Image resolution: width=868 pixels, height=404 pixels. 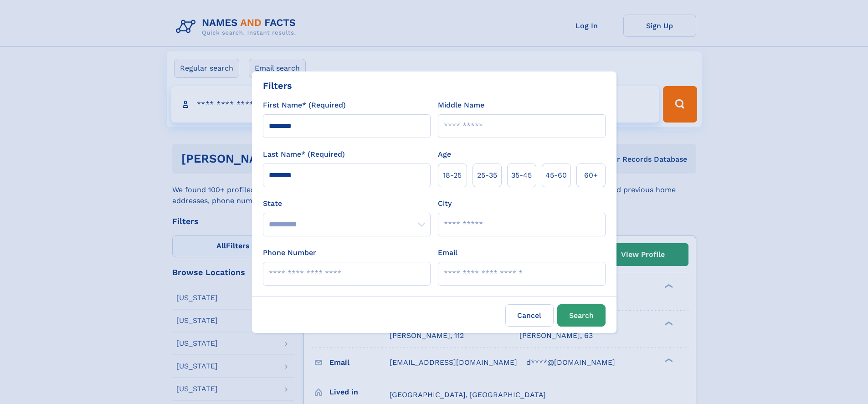 What do you see at coordinates (521, 175) in the screenshot?
I see `span: 35‑45` at bounding box center [521, 175].